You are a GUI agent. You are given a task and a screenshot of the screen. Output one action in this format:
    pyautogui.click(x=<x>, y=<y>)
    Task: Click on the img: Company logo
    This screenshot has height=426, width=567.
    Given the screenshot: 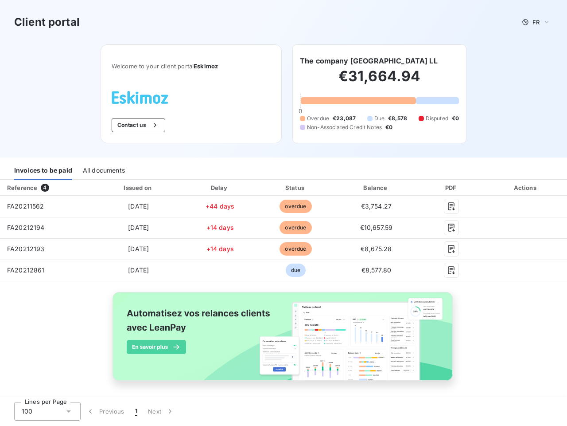 What is the action you would take?
    pyautogui.click(x=140, y=97)
    